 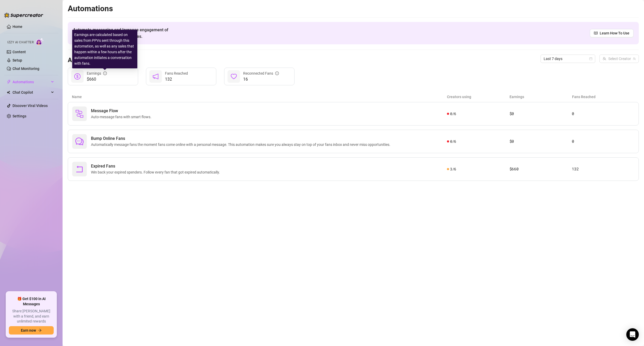 What do you see at coordinates (603, 169) in the screenshot?
I see `article: 132` at bounding box center [603, 169].